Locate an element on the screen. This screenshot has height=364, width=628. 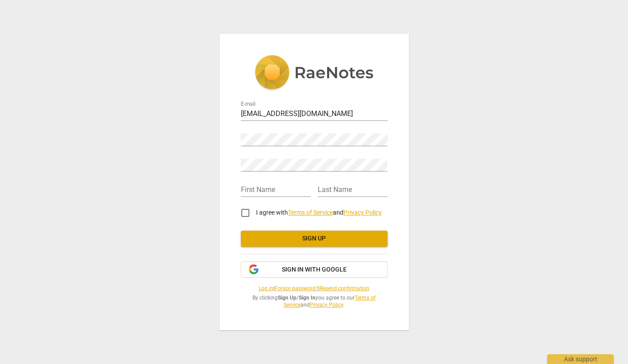
button: Sign in with Google is located at coordinates (314, 270).